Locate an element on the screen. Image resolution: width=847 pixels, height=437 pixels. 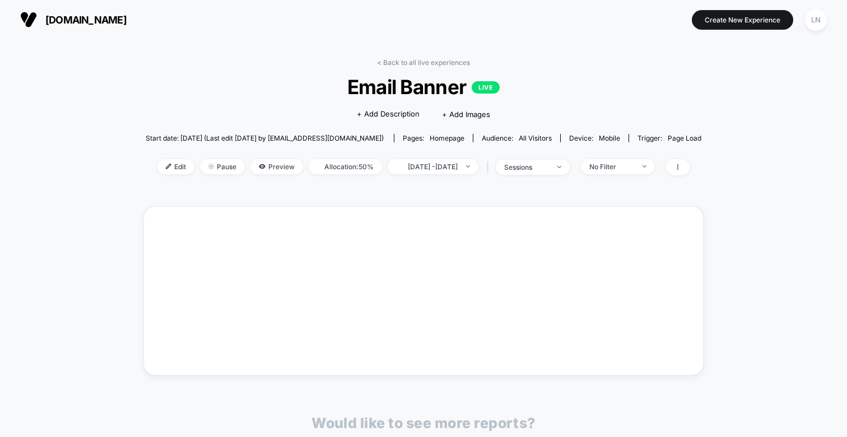
img: edit is located at coordinates (169, 166).